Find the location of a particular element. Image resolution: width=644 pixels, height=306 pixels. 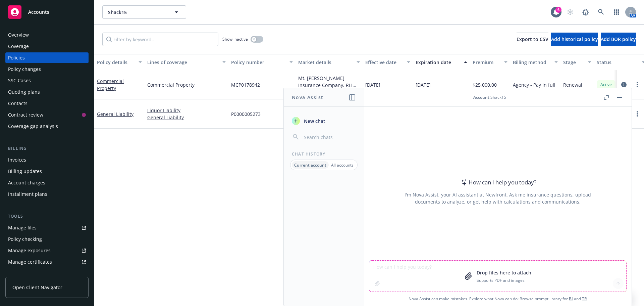

div: Installment plans is located at coordinates (28, 194).